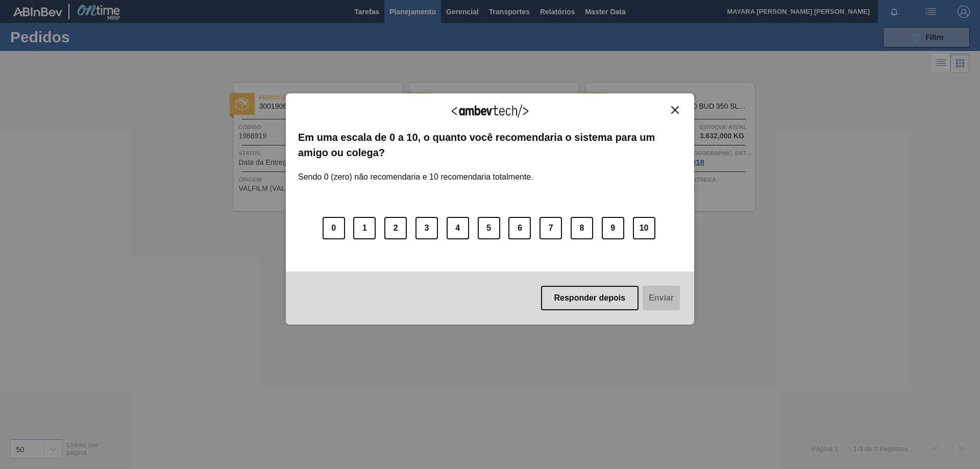 This screenshot has width=980, height=469. What do you see at coordinates (675, 110) in the screenshot?
I see `button: Close` at bounding box center [675, 110].